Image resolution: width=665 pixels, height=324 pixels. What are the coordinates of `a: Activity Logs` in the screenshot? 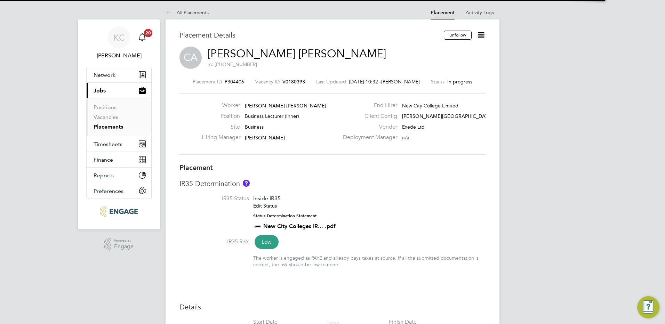 It's located at (479, 13).